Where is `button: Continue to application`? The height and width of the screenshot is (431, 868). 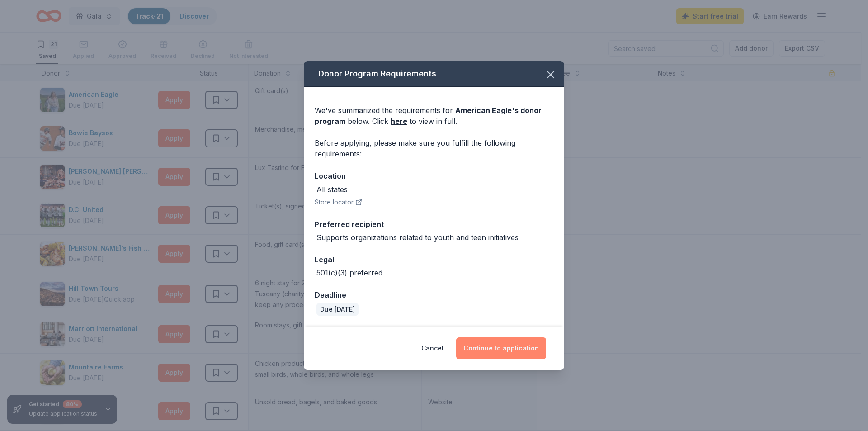 button: Continue to application is located at coordinates (501, 348).